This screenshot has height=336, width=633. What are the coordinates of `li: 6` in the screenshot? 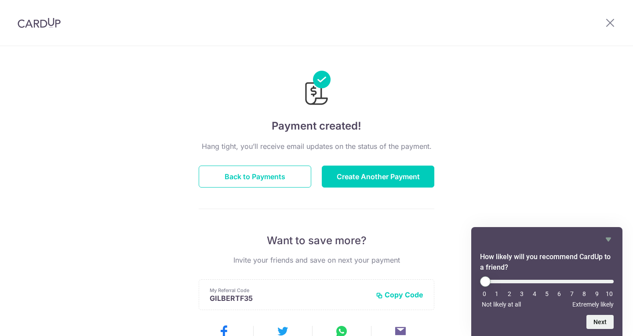 It's located at (559, 294).